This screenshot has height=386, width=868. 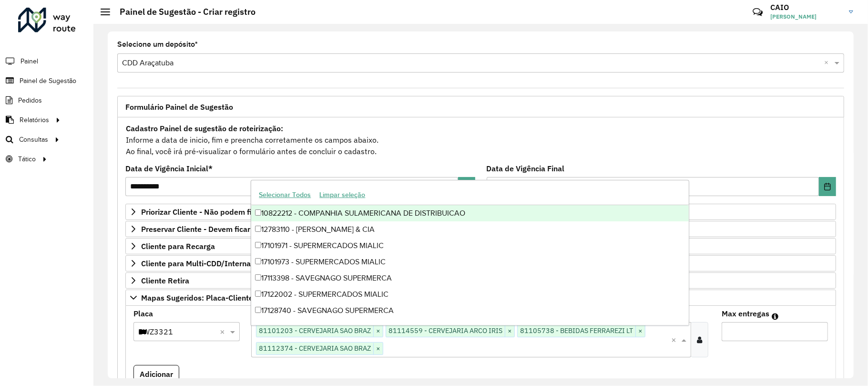 What do you see at coordinates (29, 61) in the screenshot?
I see `span: Painel` at bounding box center [29, 61].